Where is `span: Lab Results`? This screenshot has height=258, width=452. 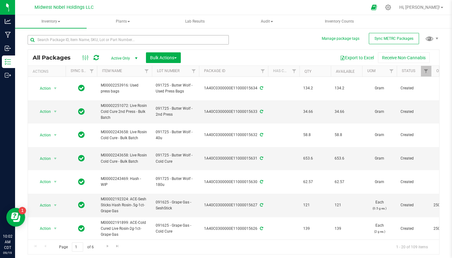
span: Lab Results is located at coordinates (195, 21).